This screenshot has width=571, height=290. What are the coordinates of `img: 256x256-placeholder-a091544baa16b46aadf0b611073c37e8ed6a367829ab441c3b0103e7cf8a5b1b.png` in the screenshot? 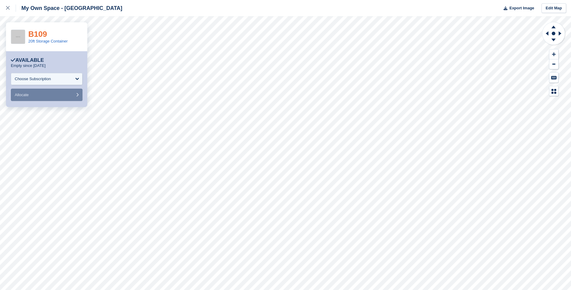 It's located at (18, 37).